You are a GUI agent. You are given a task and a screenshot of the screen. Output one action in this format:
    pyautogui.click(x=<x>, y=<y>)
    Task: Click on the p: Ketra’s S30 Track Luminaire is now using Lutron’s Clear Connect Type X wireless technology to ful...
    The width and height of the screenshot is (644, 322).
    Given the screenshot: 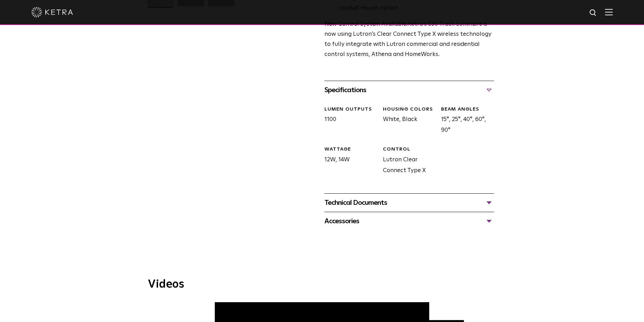 What is the action you would take?
    pyautogui.click(x=409, y=40)
    